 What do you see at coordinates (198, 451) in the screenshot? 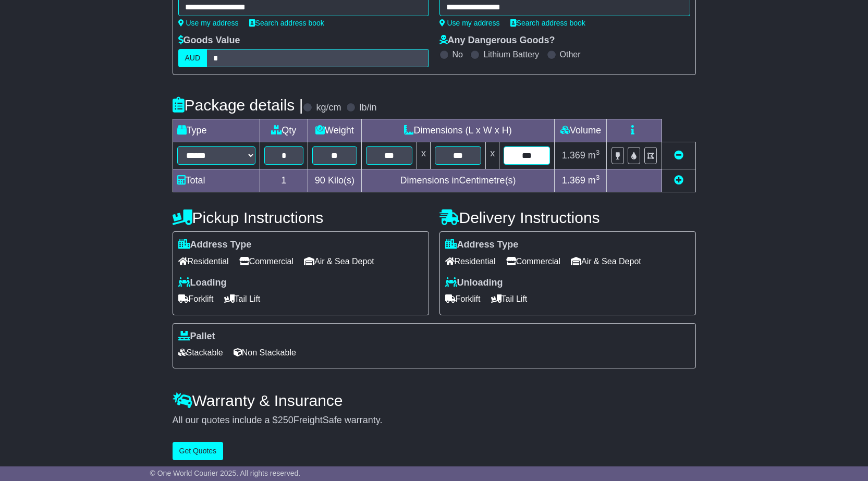
I see `button: Get Quotes` at bounding box center [198, 451].